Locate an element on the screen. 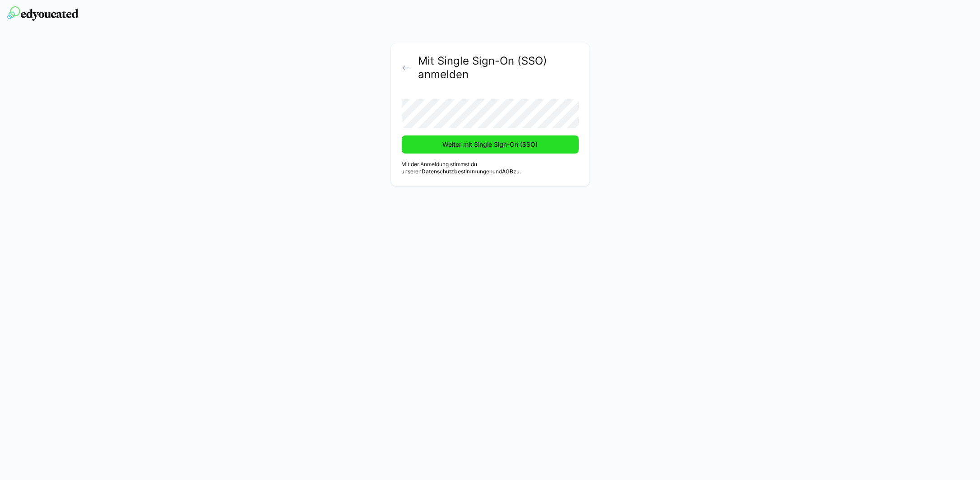 The height and width of the screenshot is (480, 980). button: Weiter mit Single Sign-On (SSO) is located at coordinates (490, 144).